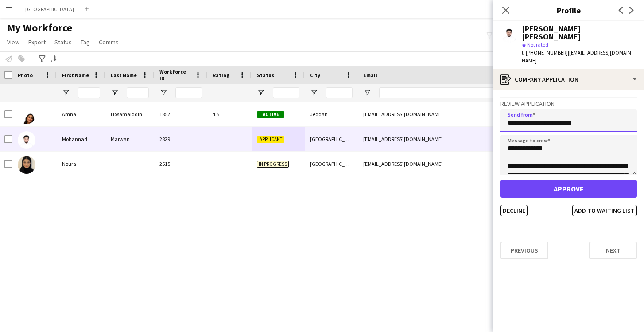 The image size is (644, 332). I want to click on a: View, so click(13, 42).